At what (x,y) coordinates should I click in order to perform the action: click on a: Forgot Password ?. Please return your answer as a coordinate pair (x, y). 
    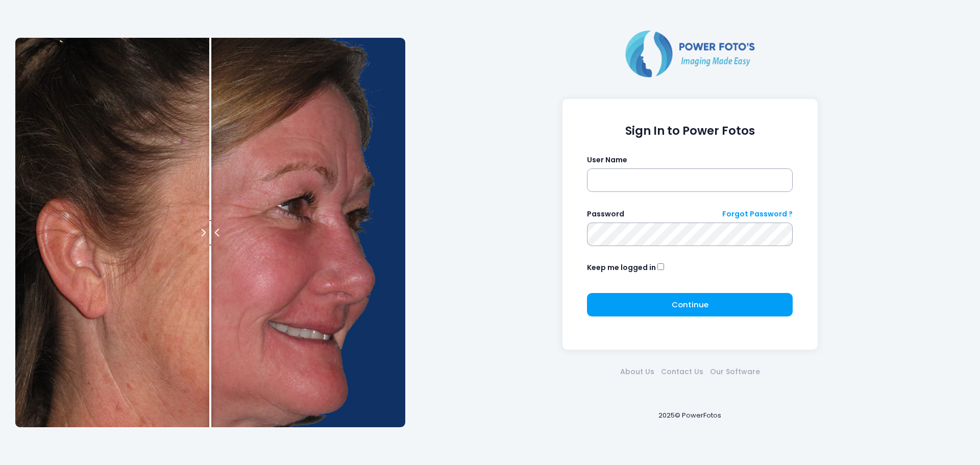
    Looking at the image, I should click on (757, 214).